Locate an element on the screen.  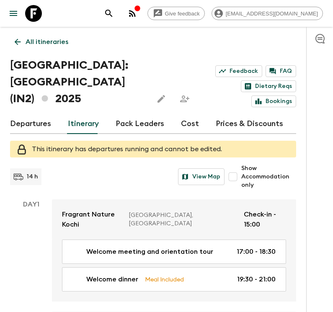
a: Pack Leaders is located at coordinates (140, 124).